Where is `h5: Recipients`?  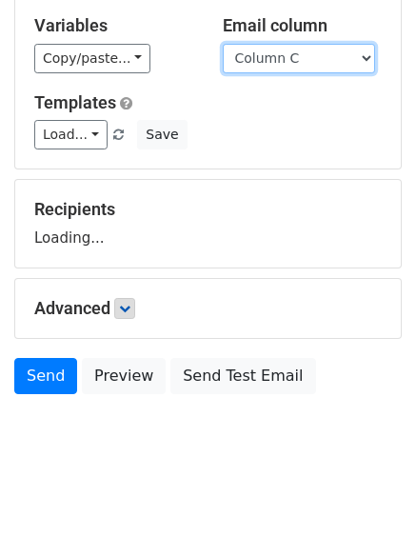
h5: Recipients is located at coordinates (208, 209).